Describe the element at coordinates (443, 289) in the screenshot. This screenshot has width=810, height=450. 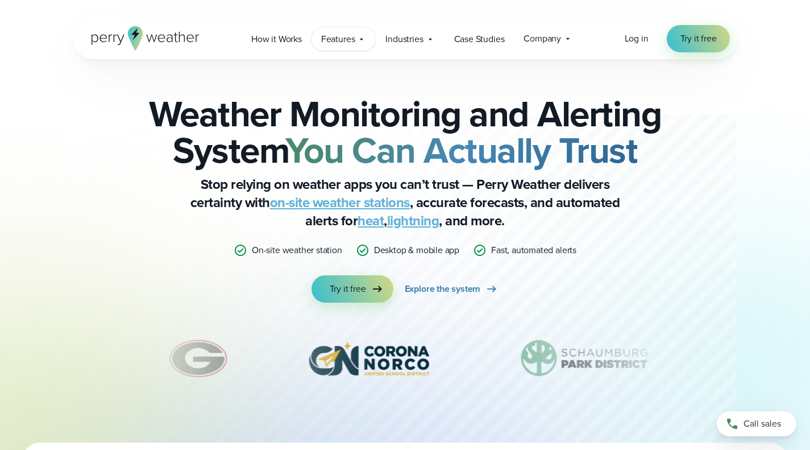
I see `span: Explore the system` at that location.